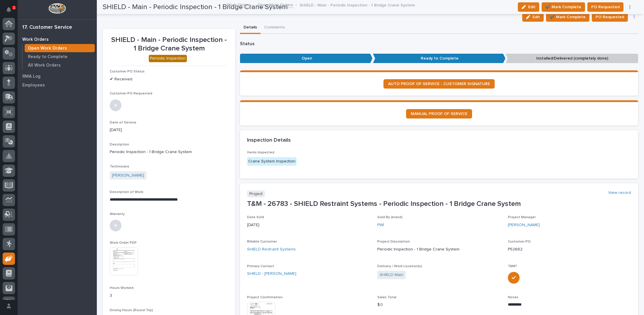 This screenshot has width=644, height=315. I want to click on a: MANUAL PROOF OF SERVICE, so click(439, 114).